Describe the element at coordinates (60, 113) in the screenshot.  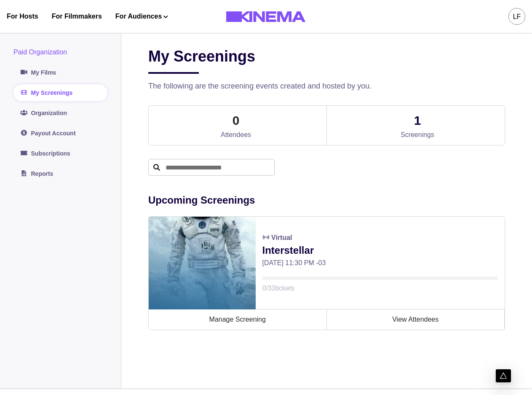
I see `a: Organization` at that location.